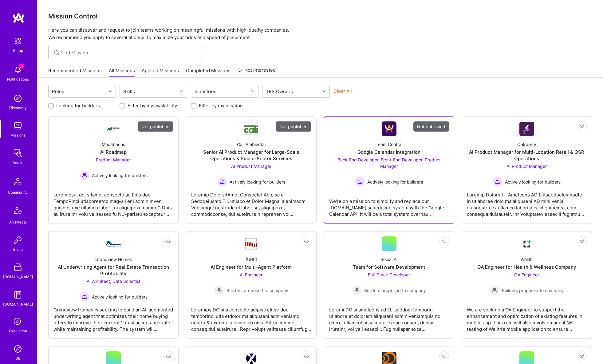 This screenshot has height=364, width=603. What do you see at coordinates (18, 79) in the screenshot?
I see `div: Notifications` at bounding box center [18, 79].